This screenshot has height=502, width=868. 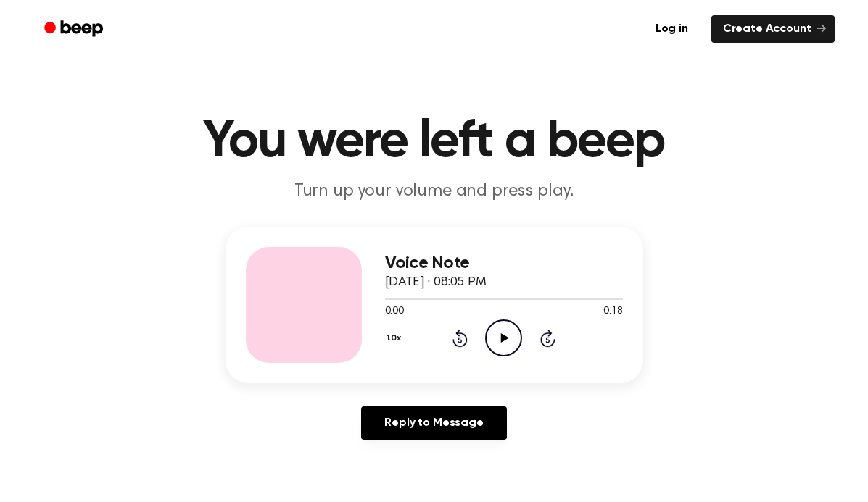 I want to click on a: Log in, so click(x=672, y=29).